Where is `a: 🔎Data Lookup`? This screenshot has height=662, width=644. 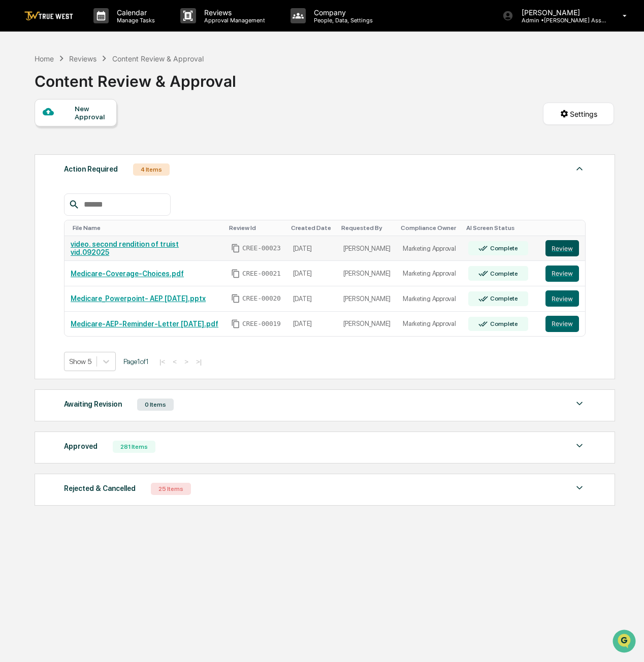 a: 🔎Data Lookup is located at coordinates (37, 152).